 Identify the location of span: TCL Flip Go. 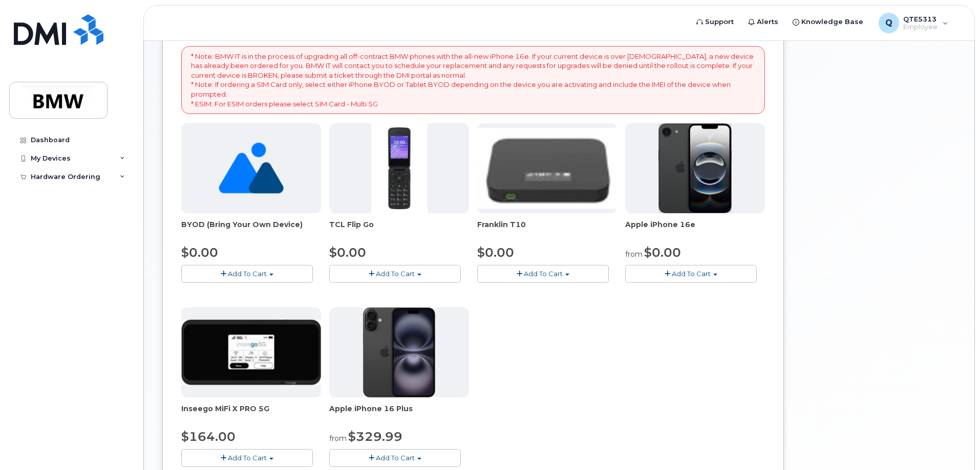
(399, 230).